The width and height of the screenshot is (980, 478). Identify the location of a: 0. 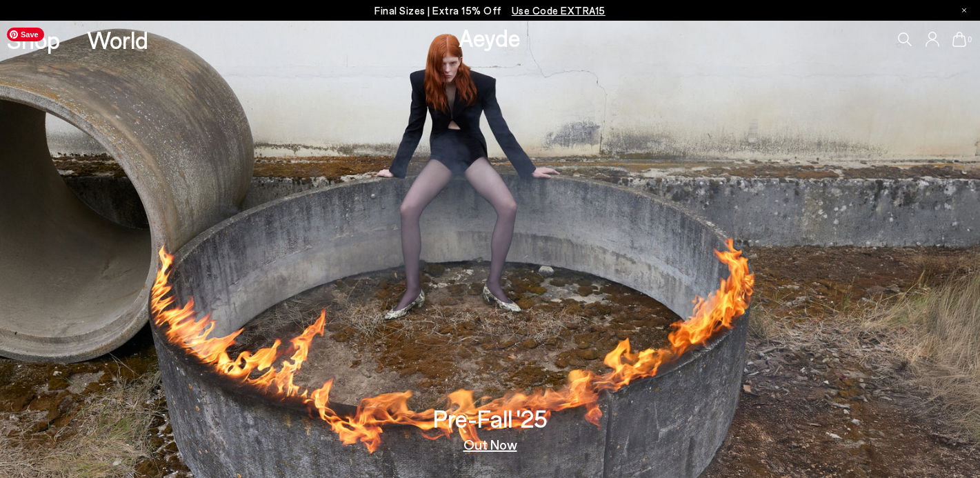
(959, 40).